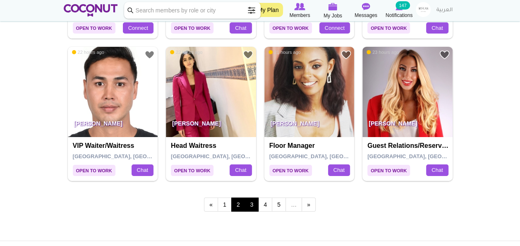  Describe the element at coordinates (333, 7) in the screenshot. I see `img: My Jobs` at that location.